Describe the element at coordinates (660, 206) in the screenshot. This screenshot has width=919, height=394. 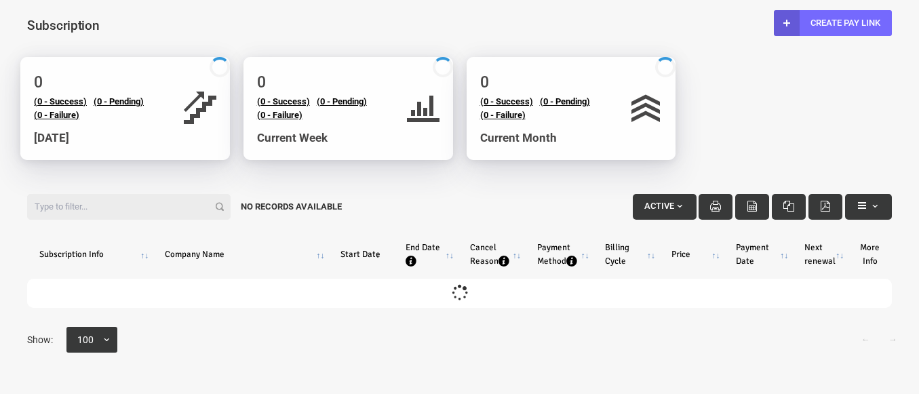
I see `span: Active` at that location.